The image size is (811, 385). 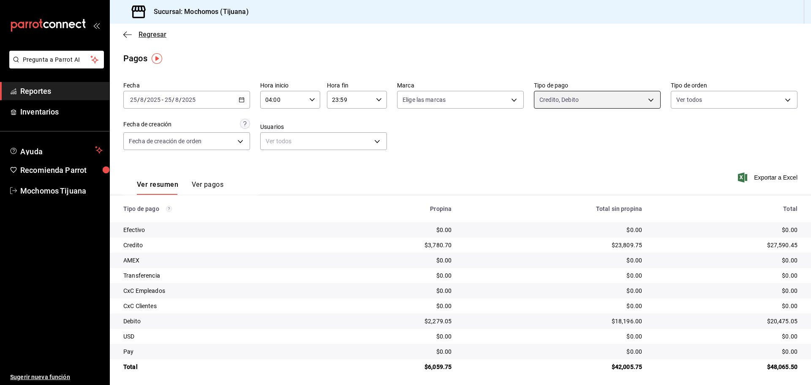 I want to click on div: $23,809.75, so click(x=553, y=245).